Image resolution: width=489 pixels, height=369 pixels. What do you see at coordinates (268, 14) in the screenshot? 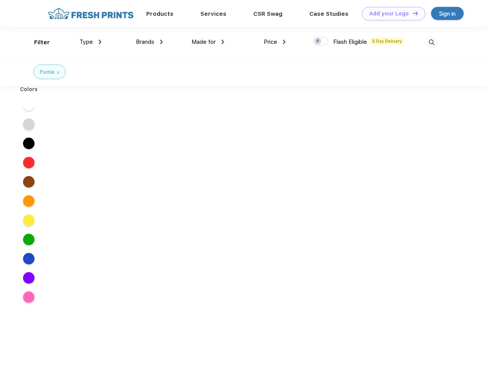
I see `a: CSR Swag` at bounding box center [268, 14].